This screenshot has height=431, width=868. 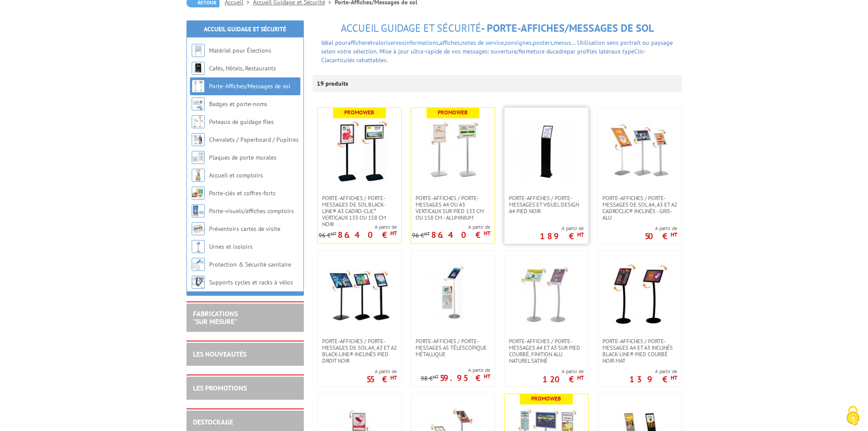 What do you see at coordinates (661, 236) in the screenshot?
I see `p: 50 €` at bounding box center [661, 236].